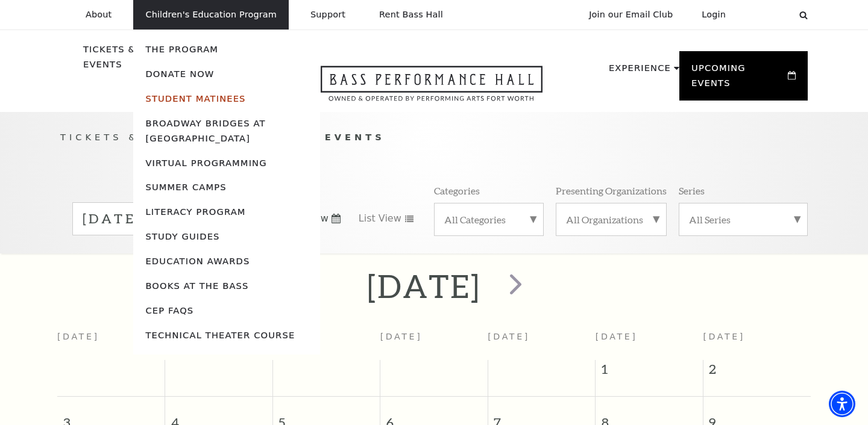 The image size is (868, 425). Describe the element at coordinates (220, 335) in the screenshot. I see `a: Technical Theater Course` at that location.